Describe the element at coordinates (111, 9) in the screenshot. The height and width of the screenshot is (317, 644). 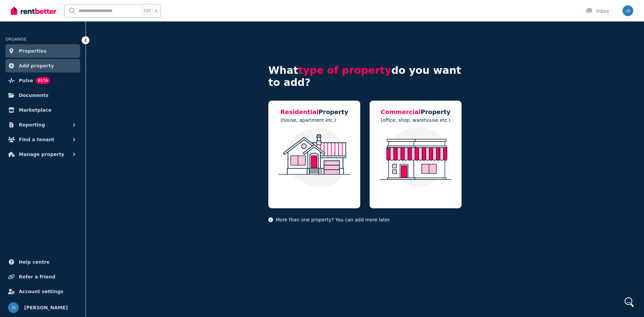
I see `button: Home` at that location.